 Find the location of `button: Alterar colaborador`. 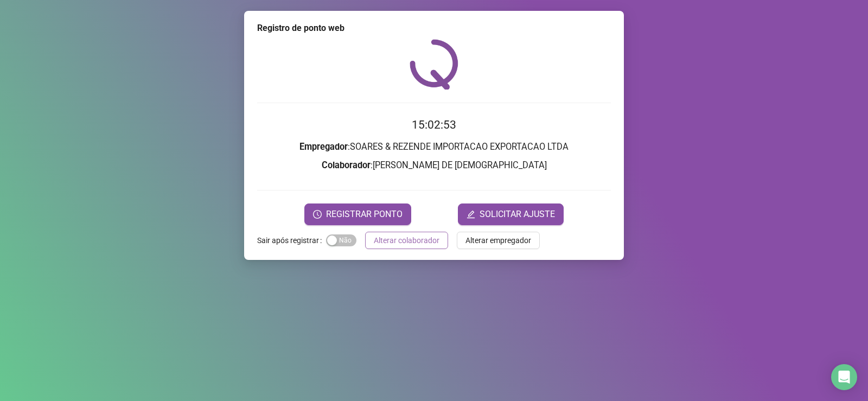

button: Alterar colaborador is located at coordinates (406, 241).